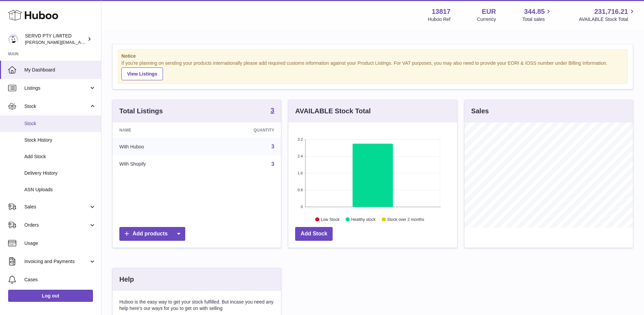  Describe the element at coordinates (330, 219) in the screenshot. I see `text: Low Stock` at that location.